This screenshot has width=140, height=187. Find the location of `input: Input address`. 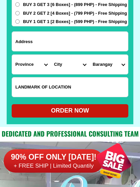

input: Input address is located at coordinates (70, 41).